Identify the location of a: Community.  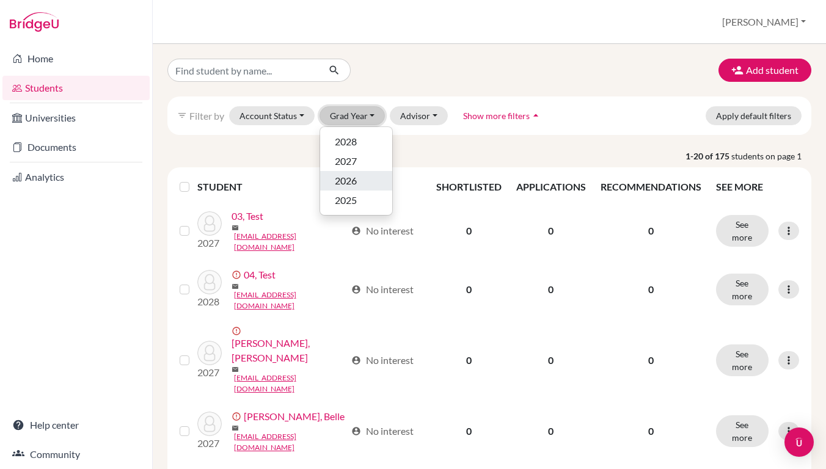
(76, 455).